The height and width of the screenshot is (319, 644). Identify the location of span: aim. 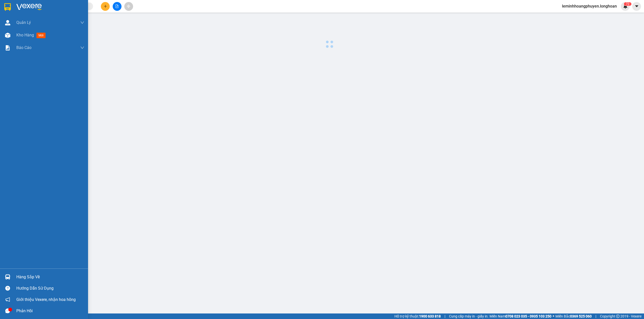
(128, 6).